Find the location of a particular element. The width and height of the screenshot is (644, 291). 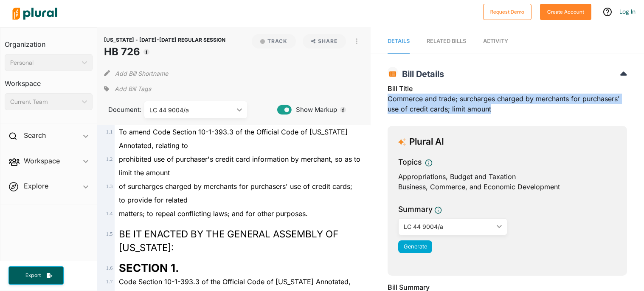

button: Track is located at coordinates (274, 41).